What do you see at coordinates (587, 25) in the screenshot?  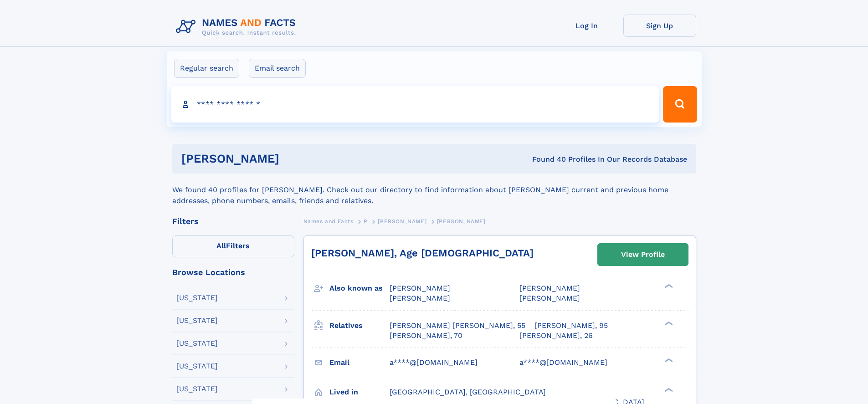 I see `a: Log In` at bounding box center [587, 25].